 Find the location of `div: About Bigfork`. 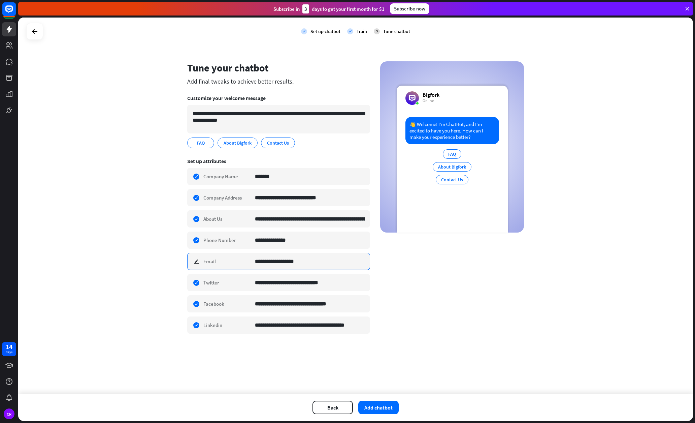

div: About Bigfork is located at coordinates (452, 167).